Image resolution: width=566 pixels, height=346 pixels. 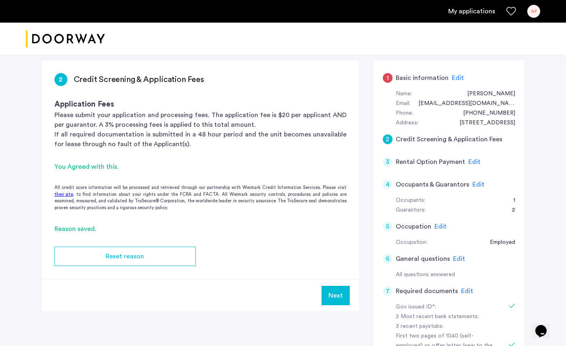 I want to click on h5: Required documents, so click(x=427, y=291).